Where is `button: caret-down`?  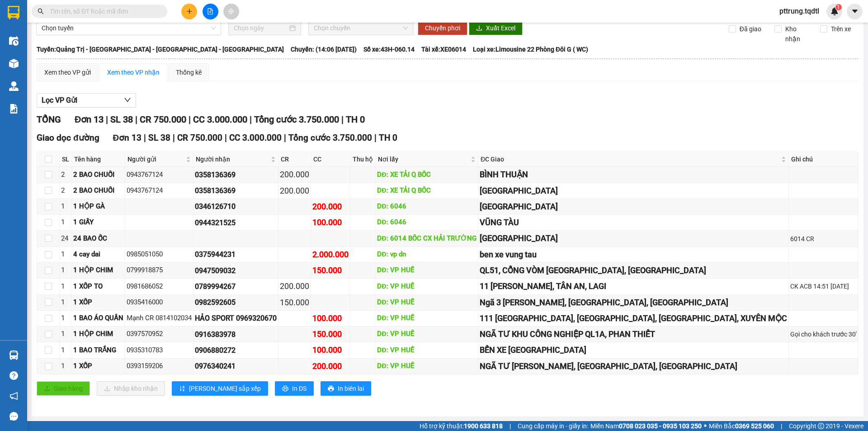
button: caret-down is located at coordinates (854, 11).